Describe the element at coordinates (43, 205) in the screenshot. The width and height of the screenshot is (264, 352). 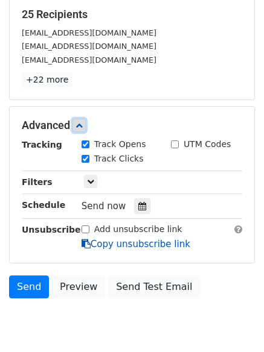
I see `strong: Schedule` at that location.